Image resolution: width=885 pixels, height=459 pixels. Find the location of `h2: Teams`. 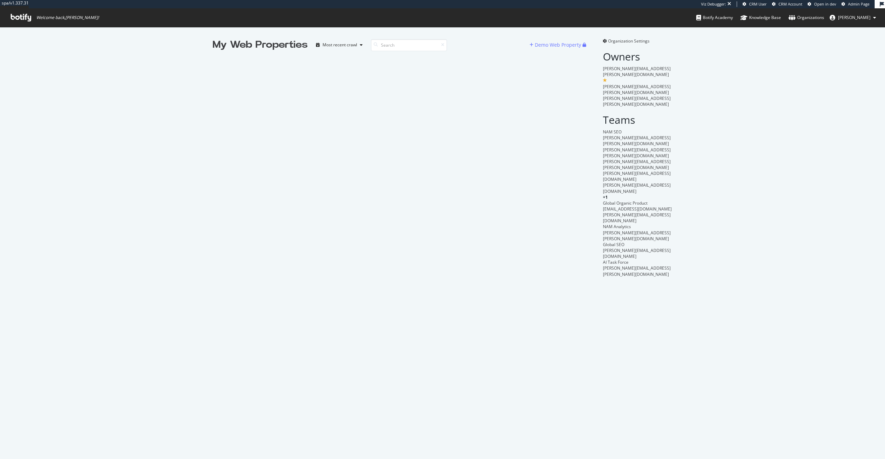

h2: Teams is located at coordinates (638, 120).